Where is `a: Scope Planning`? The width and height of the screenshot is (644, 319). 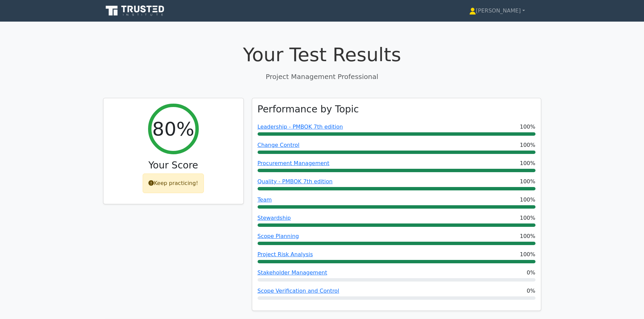
a: Scope Planning is located at coordinates (278, 236).